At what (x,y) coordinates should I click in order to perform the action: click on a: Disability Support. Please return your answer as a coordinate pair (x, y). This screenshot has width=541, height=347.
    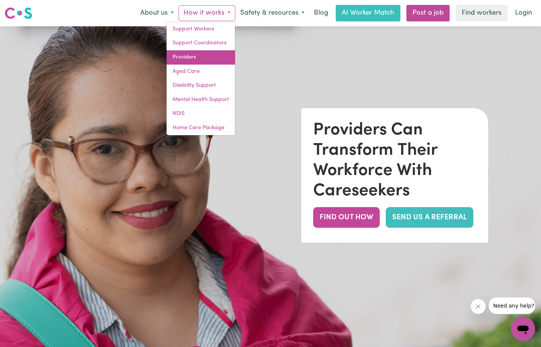
    Looking at the image, I should click on (201, 86).